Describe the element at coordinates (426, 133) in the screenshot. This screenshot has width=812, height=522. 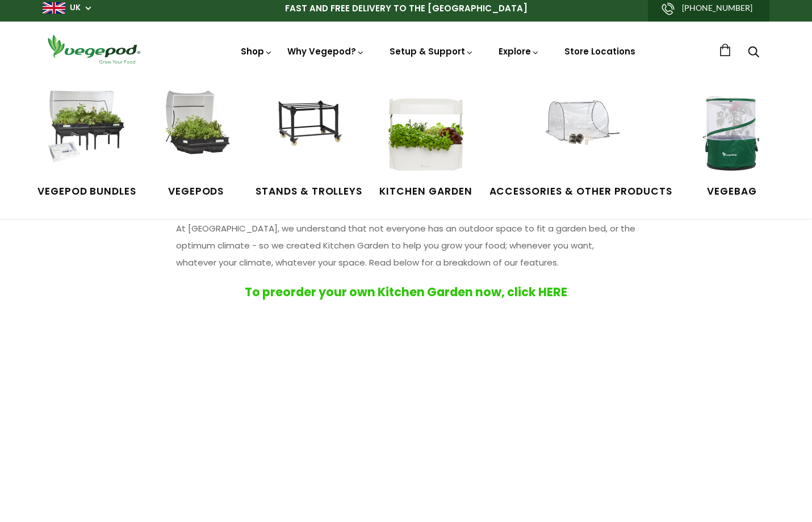
I see `img: Kitchen Garden` at that location.